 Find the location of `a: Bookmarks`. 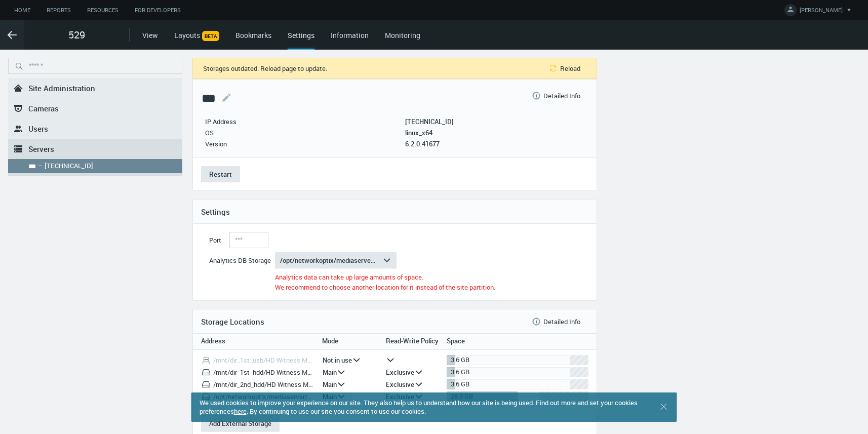

a: Bookmarks is located at coordinates (253, 35).